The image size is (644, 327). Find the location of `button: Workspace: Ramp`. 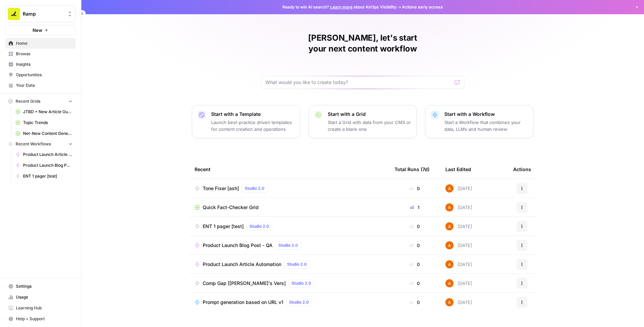

button: Workspace: Ramp is located at coordinates (40, 14).